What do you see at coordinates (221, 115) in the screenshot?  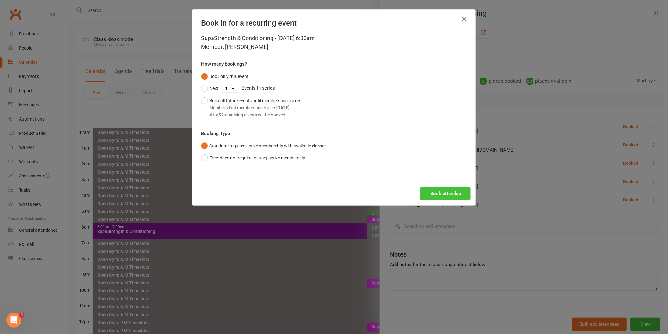 I see `strong: 52` at bounding box center [221, 115].